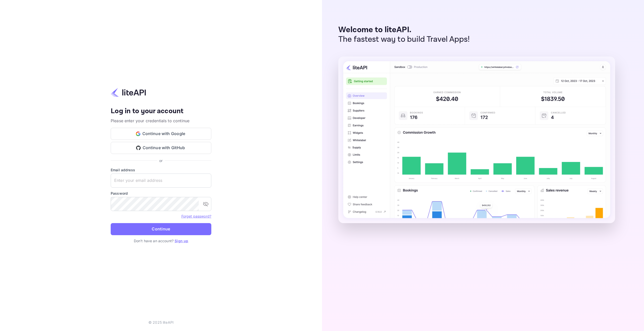 The width and height of the screenshot is (644, 331). Describe the element at coordinates (197, 216) in the screenshot. I see `a: Forget password?` at that location.